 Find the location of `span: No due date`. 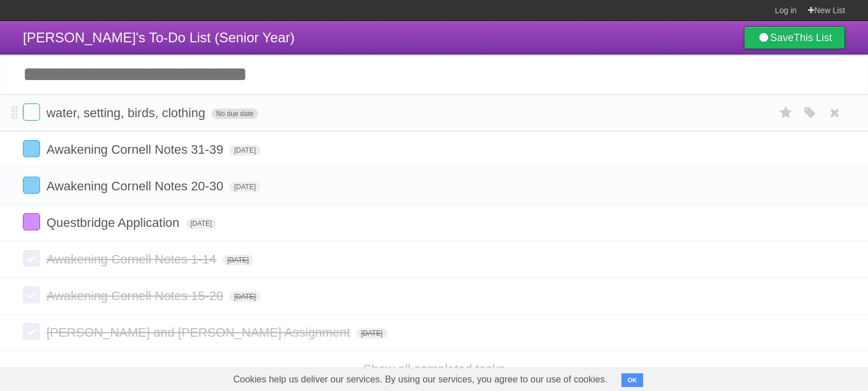

span: No due date is located at coordinates (234, 114).